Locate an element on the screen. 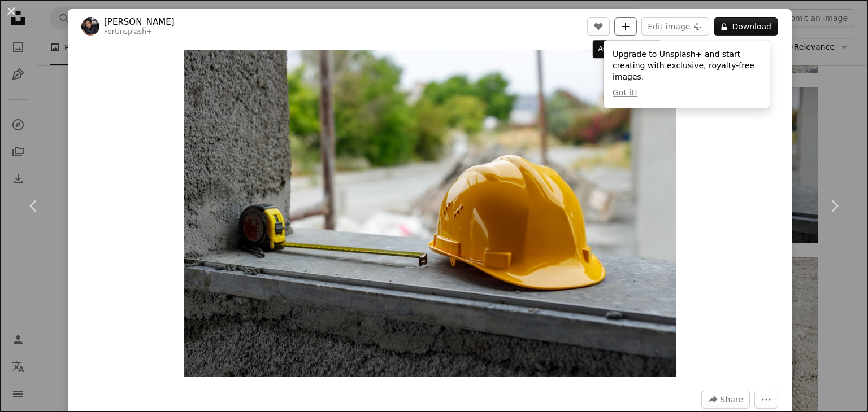 Image resolution: width=868 pixels, height=412 pixels. span: Share is located at coordinates (732, 399).